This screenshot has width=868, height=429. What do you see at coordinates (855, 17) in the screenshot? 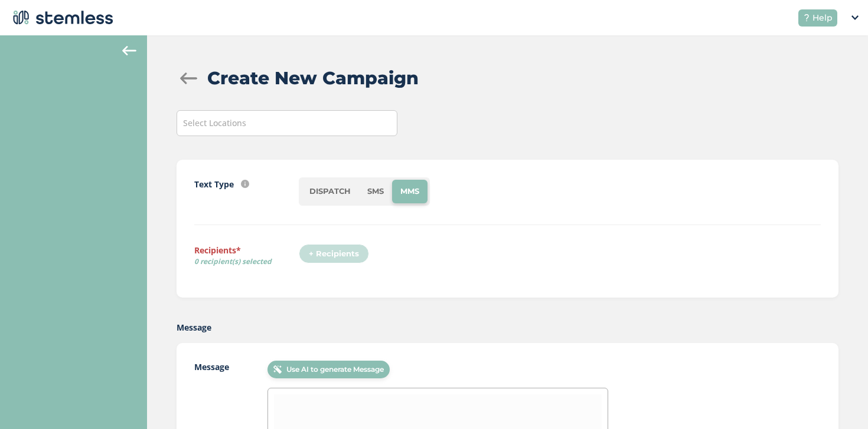
I see `img: icon_down-arrow-small-66adaf34.svg` at bounding box center [855, 17].